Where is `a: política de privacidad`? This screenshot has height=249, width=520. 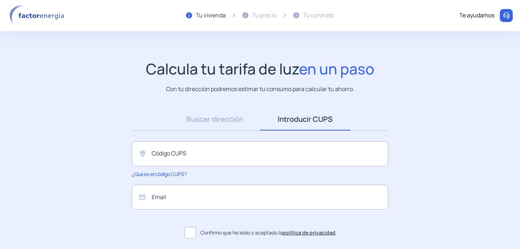
a: política de privacidad is located at coordinates (309, 232).